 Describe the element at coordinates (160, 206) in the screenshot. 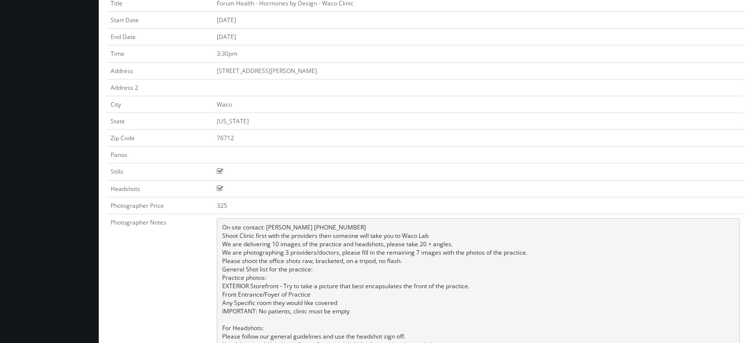

I see `td: Photographer Price` at that location.